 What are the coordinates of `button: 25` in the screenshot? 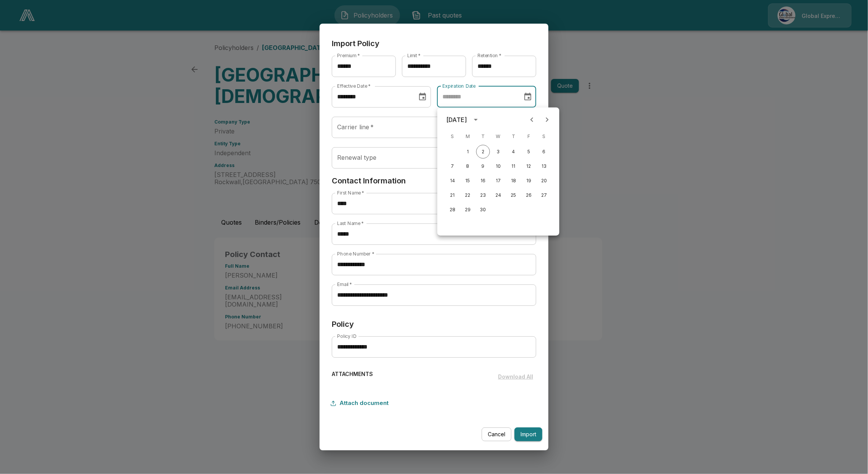 It's located at (514, 195).